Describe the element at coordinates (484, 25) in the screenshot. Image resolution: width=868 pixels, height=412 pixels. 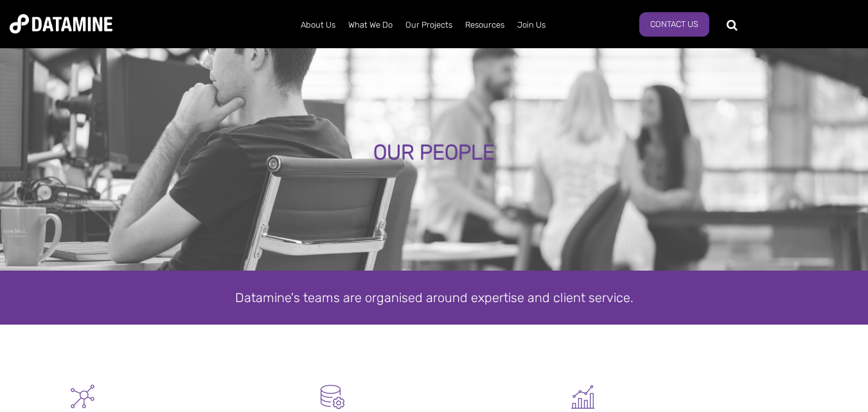
I see `a: Resources` at that location.